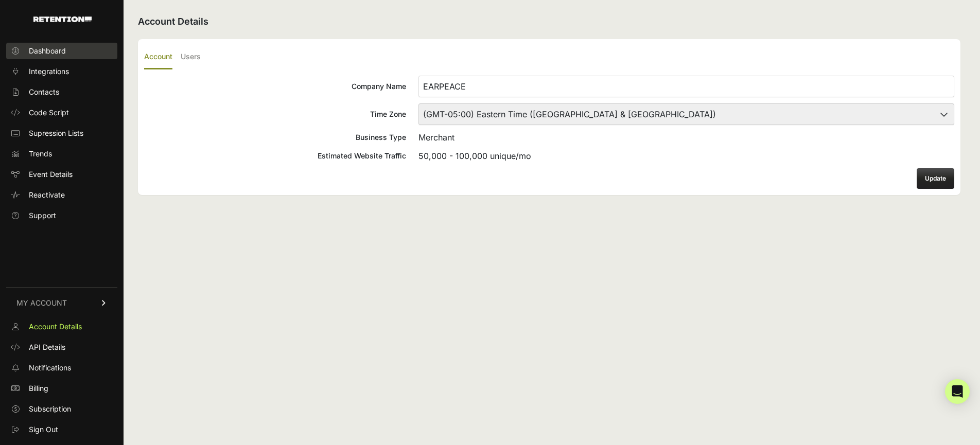  What do you see at coordinates (62, 154) in the screenshot?
I see `a: Trends` at bounding box center [62, 154].